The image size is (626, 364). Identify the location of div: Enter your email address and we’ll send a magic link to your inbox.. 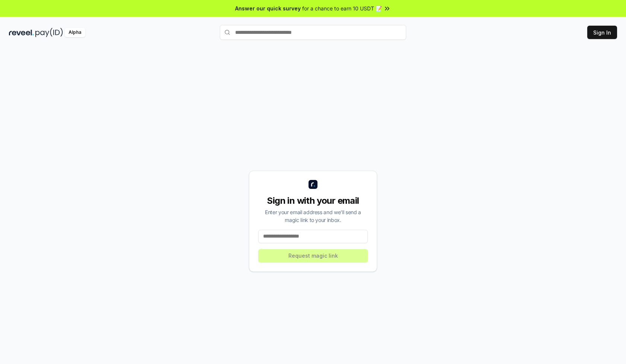
(313, 216).